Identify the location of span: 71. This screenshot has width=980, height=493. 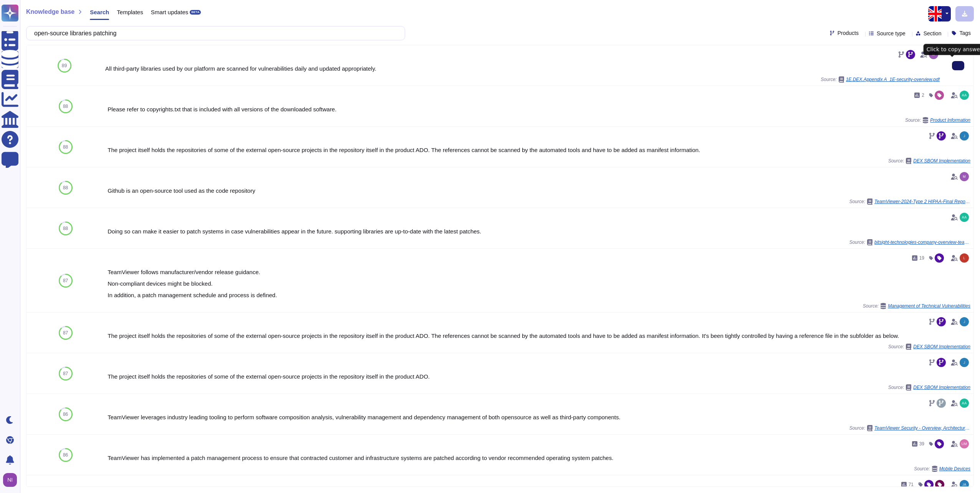
(911, 484).